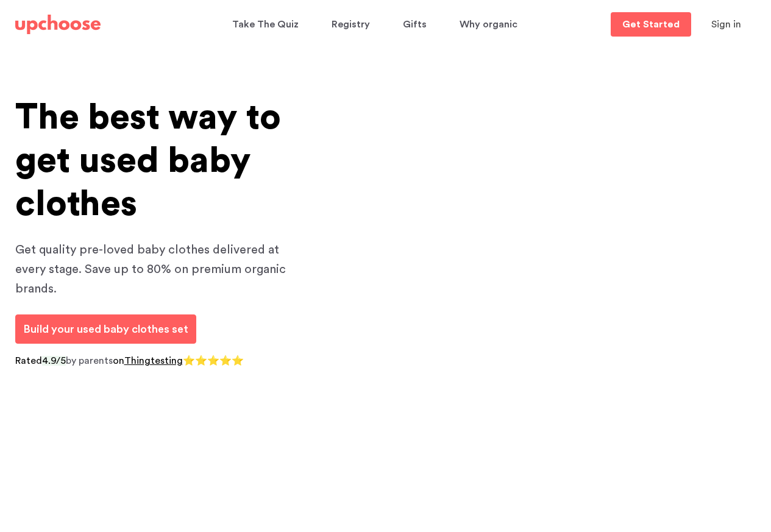 This screenshot has height=532, width=771. What do you see at coordinates (58, 25) in the screenshot?
I see `a: UpChoose` at bounding box center [58, 25].